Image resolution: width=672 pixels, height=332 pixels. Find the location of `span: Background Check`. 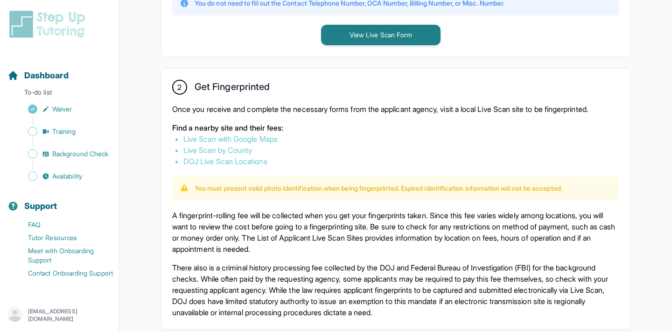

span: Background Check is located at coordinates (80, 154).